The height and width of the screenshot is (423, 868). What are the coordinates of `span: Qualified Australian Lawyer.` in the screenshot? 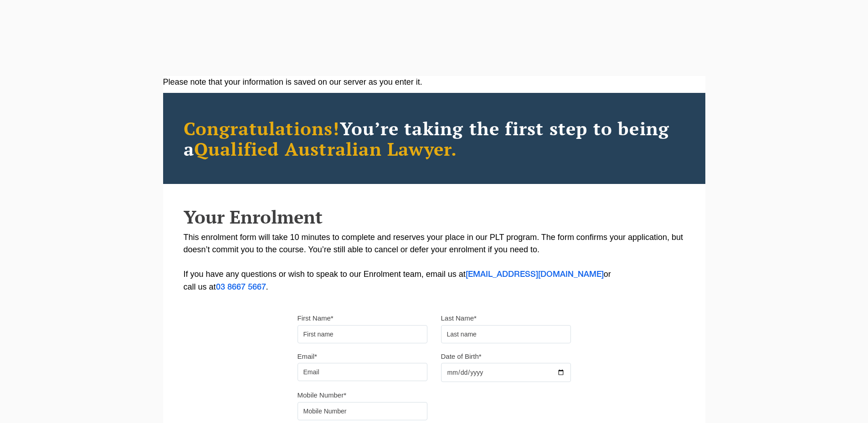 It's located at (326, 149).